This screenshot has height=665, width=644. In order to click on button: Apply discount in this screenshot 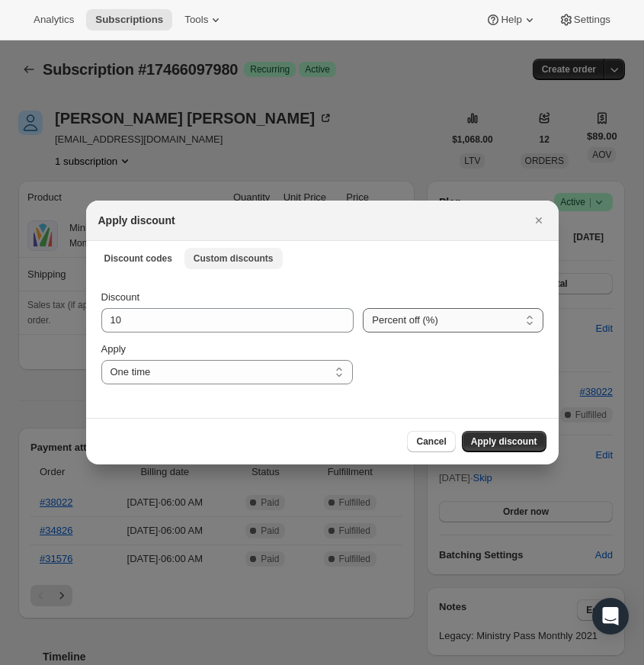, I will do `click(504, 441)`.